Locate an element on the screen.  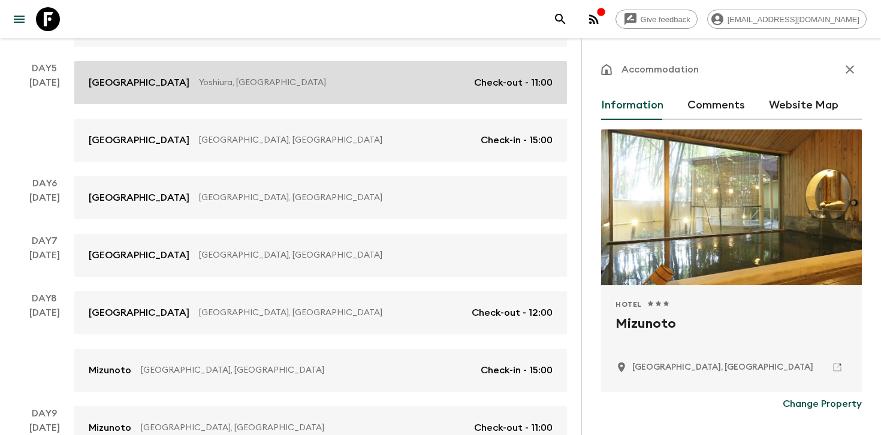
p: Change Property is located at coordinates (822, 404).